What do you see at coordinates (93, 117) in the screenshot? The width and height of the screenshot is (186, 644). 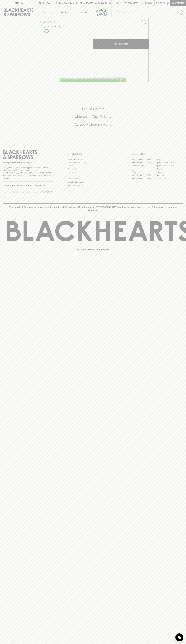 I see `h5: Uber Same-Day Delivery` at bounding box center [93, 117].